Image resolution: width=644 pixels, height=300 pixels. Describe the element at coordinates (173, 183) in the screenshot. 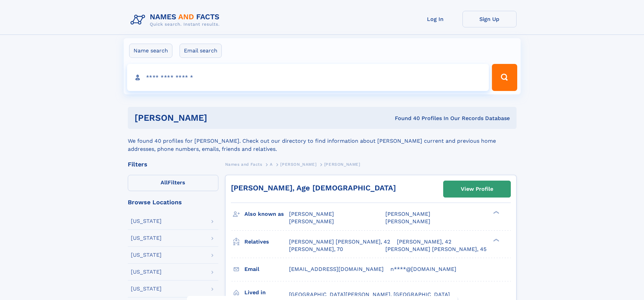

I see `label: Filters` at that location.